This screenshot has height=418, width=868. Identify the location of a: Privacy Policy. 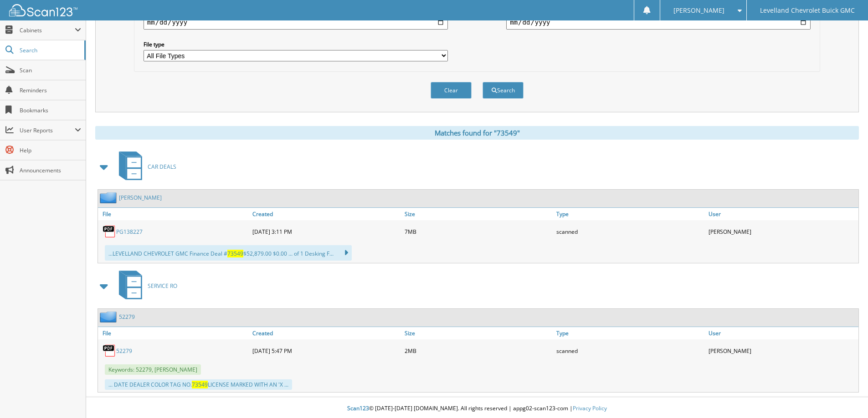
(589, 408).